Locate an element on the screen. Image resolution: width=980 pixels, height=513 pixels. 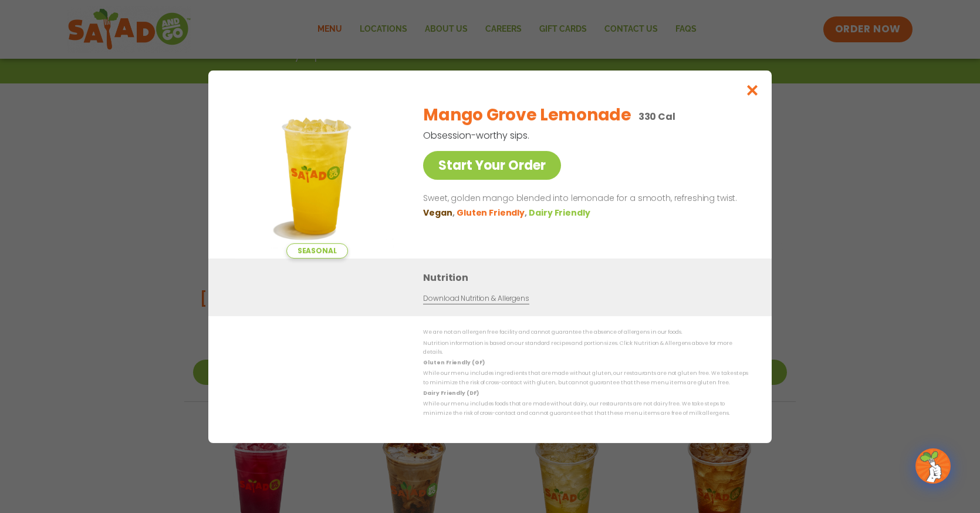
p: While our menu includes foods that are made without dairy, our restaurants are not dairy free. We... is located at coordinates (586, 408).